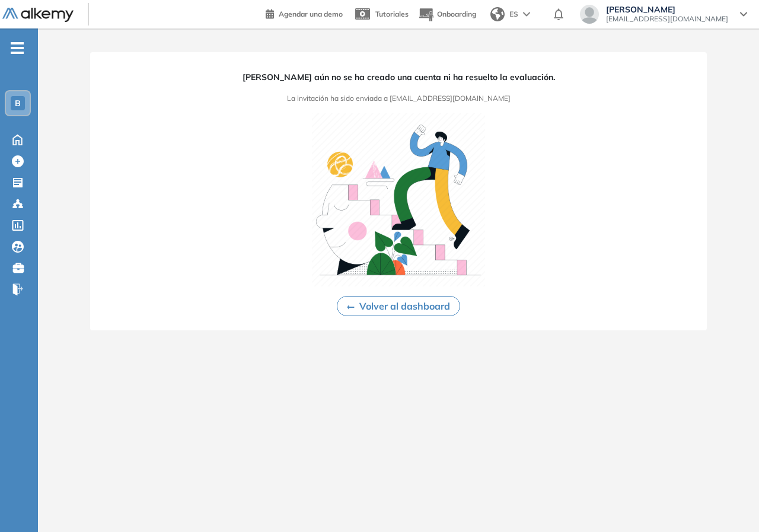 Image resolution: width=759 pixels, height=532 pixels. I want to click on button: Volver al dashboard, so click(399, 306).